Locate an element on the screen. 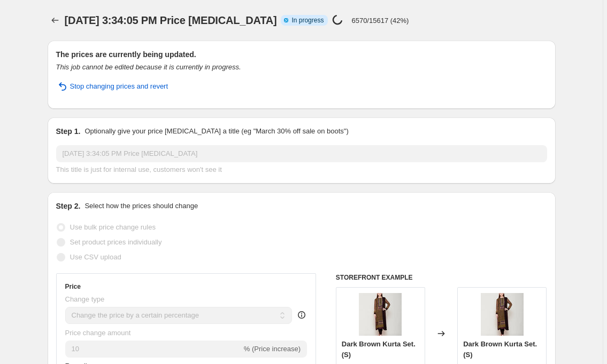 The image size is (607, 364). i: This job cannot be edited because it is currently in progress. is located at coordinates (148, 67).